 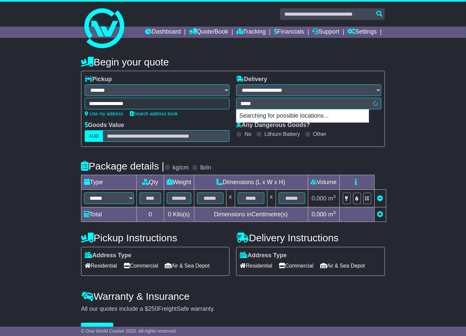 I want to click on a: Remove this item, so click(x=380, y=198).